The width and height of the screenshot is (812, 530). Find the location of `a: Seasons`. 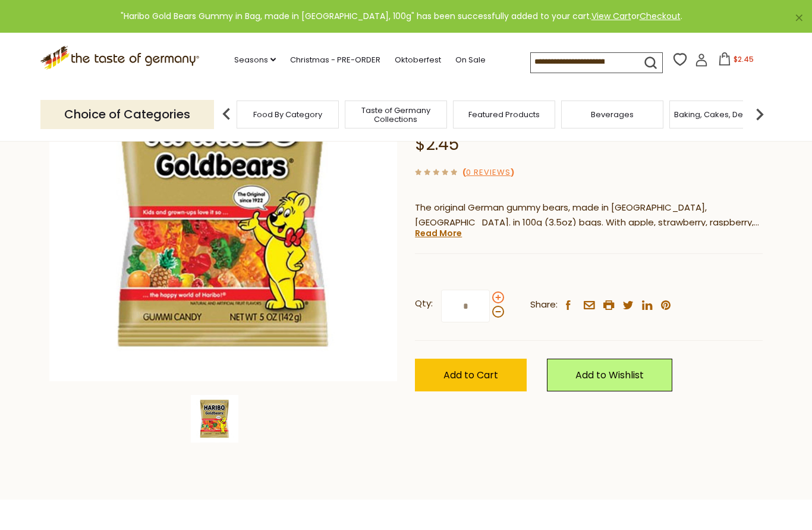

a: Seasons is located at coordinates (255, 60).